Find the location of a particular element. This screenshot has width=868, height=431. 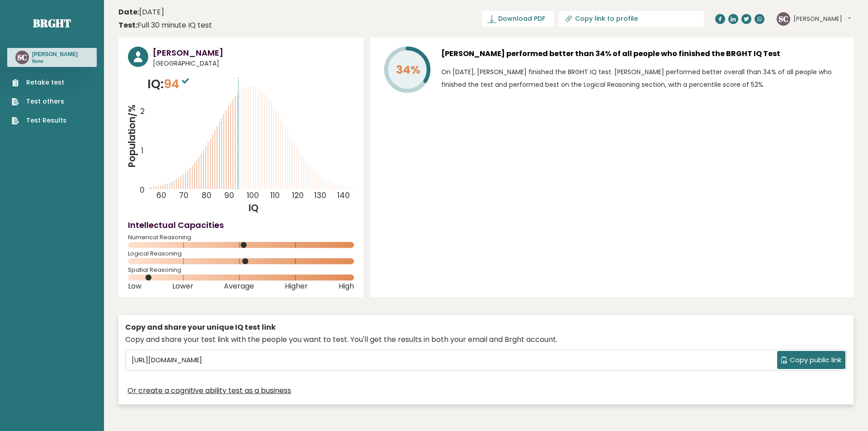

tspan: 110 is located at coordinates (275, 195).